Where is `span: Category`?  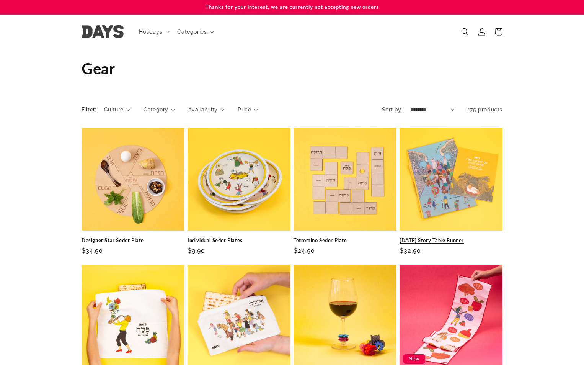
span: Category is located at coordinates (156, 109).